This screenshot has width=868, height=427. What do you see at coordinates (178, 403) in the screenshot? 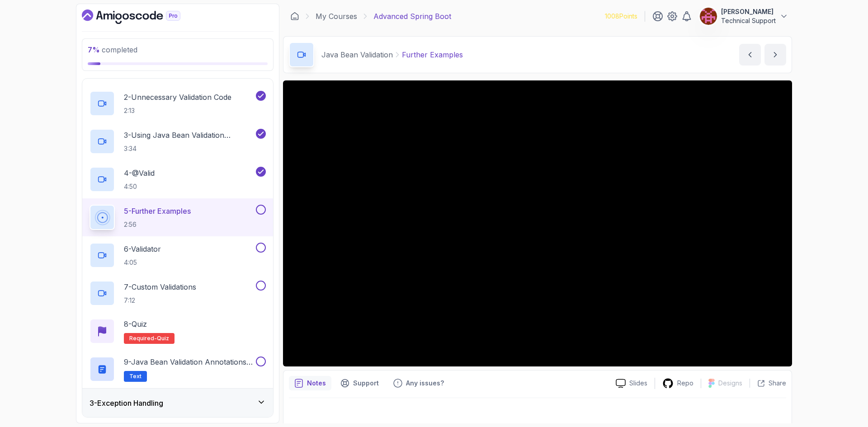
I see `button: 3-Exception Handling` at bounding box center [178, 403].